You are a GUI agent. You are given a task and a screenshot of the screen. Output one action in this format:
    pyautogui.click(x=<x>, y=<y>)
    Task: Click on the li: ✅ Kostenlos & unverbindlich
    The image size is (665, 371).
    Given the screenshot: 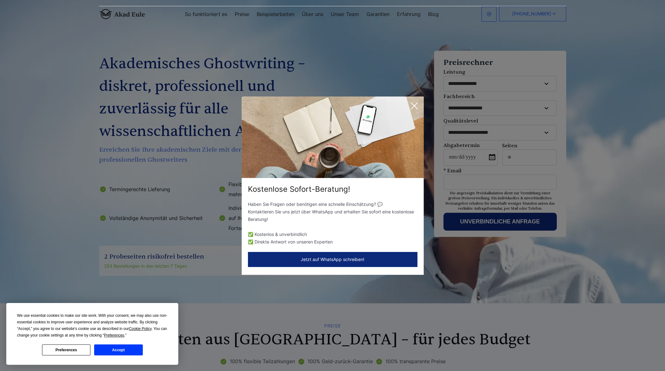 What is the action you would take?
    pyautogui.click(x=332, y=235)
    